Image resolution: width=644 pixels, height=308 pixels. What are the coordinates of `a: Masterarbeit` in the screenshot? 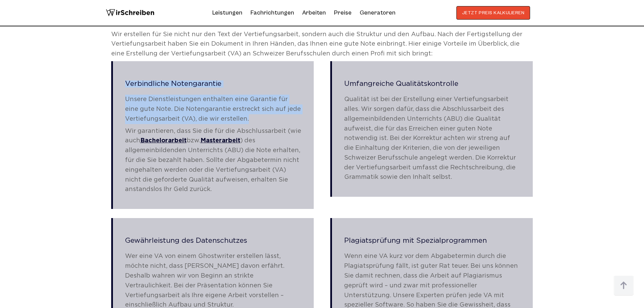 It's located at (220, 141).